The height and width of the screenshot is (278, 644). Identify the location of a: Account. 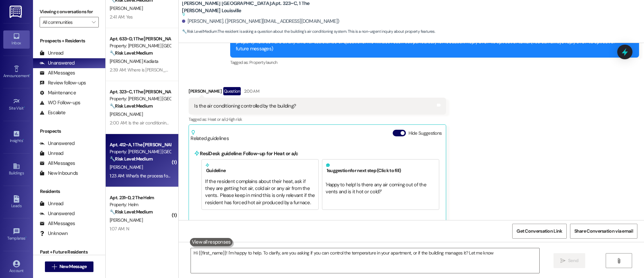
(16, 267).